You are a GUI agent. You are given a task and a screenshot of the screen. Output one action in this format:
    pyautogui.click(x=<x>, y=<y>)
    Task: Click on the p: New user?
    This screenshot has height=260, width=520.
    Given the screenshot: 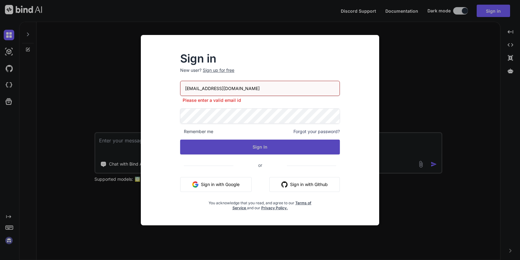 What is the action you would take?
    pyautogui.click(x=260, y=74)
    